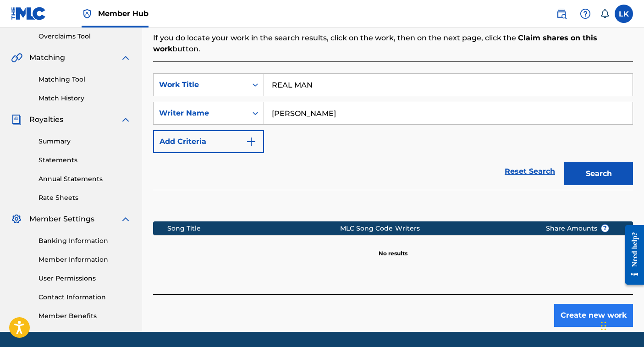 This screenshot has height=347, width=644. I want to click on button: Search, so click(599, 174).